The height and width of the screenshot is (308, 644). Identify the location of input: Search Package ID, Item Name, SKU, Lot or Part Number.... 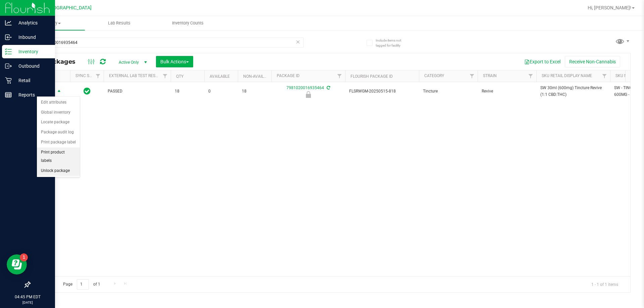
(166, 43).